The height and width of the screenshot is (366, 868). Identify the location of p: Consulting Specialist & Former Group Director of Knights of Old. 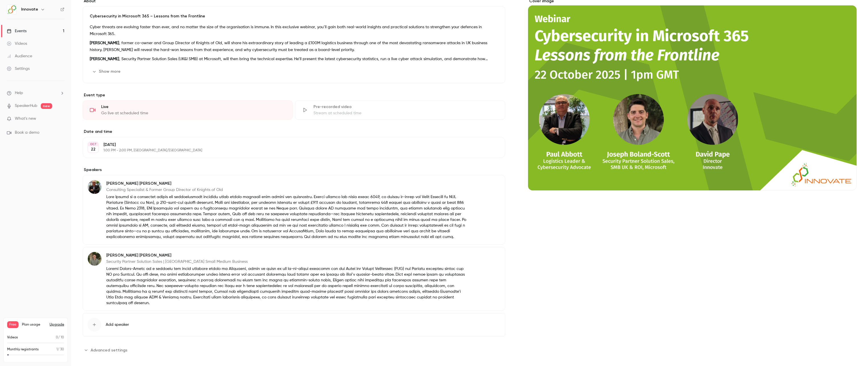
(287, 190).